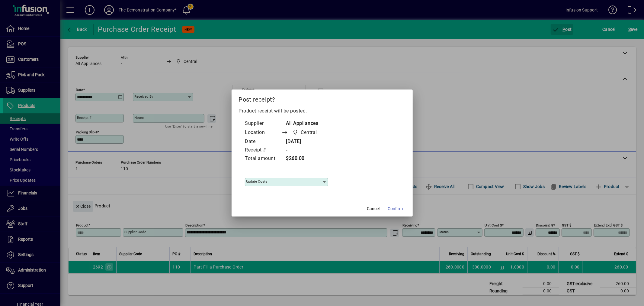 The image size is (644, 306). I want to click on button: Cancel, so click(373, 208).